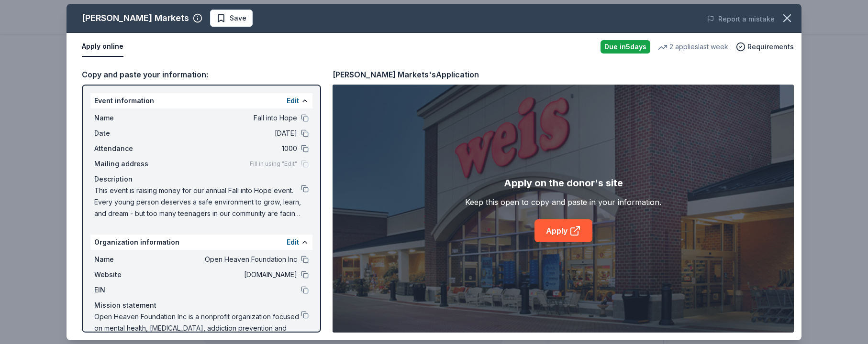  I want to click on div: Keep this open to copy and paste in your information., so click(563, 202).